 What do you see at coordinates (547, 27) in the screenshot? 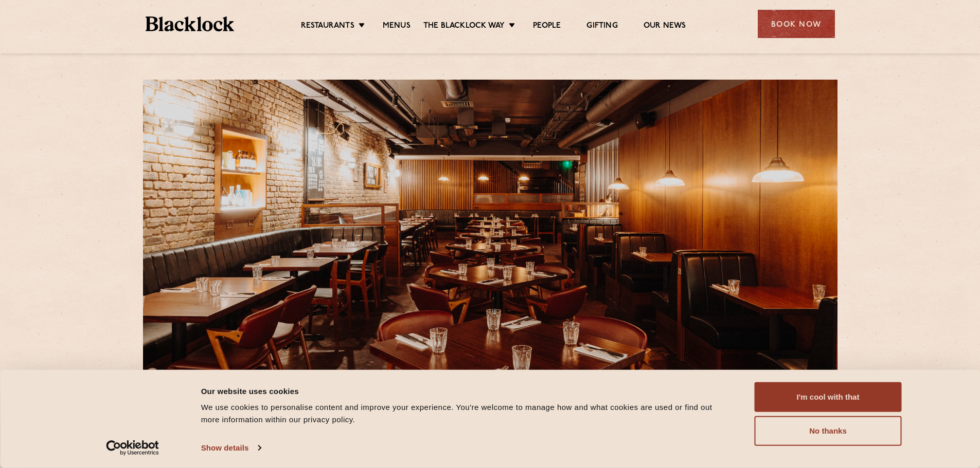
I see `a: People` at bounding box center [547, 27].